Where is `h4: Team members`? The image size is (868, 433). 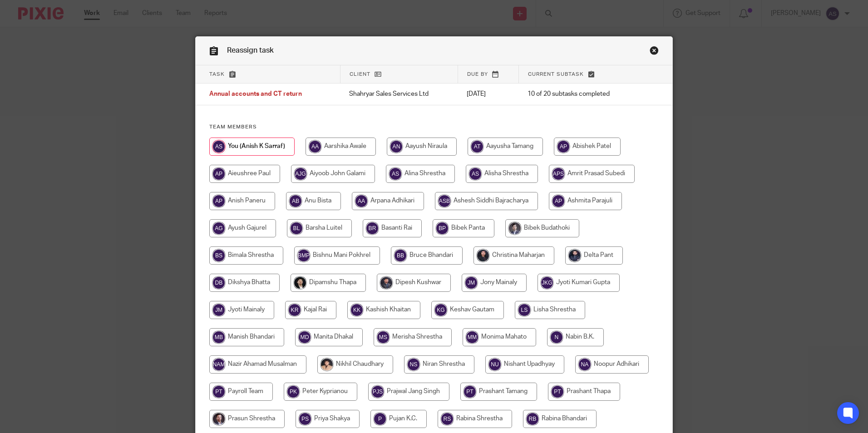 h4: Team members is located at coordinates (434, 127).